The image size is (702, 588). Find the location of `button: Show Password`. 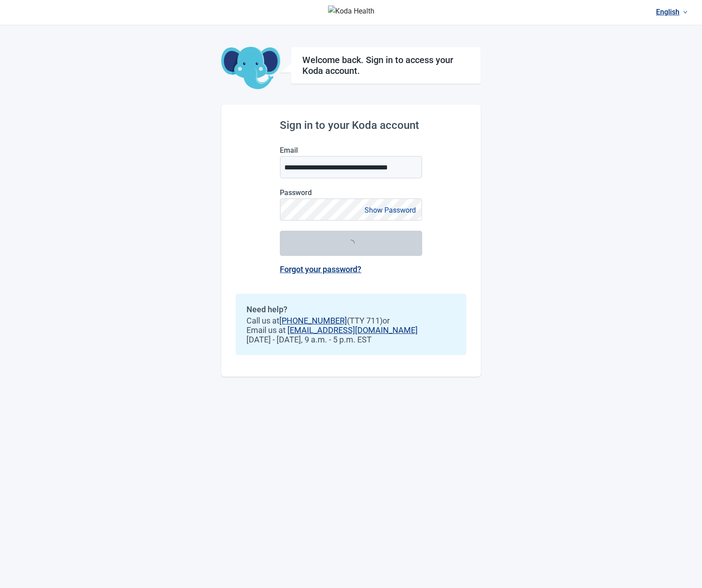

button: Show Password is located at coordinates (390, 210).